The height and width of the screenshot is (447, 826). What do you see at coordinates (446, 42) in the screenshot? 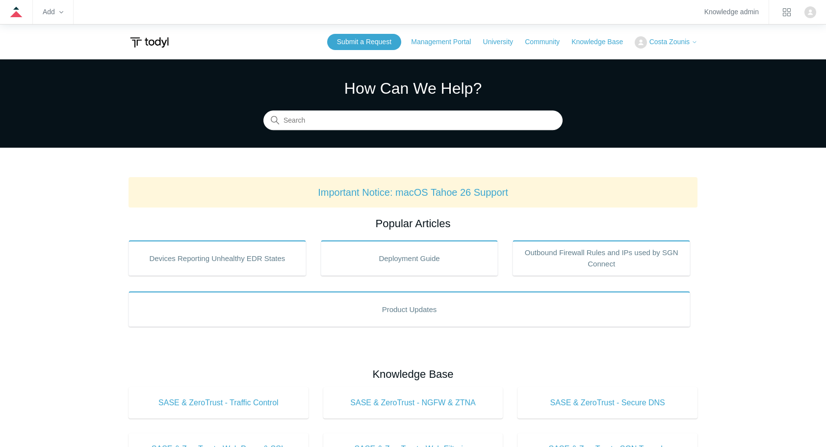
I see `a: Management Portal` at bounding box center [446, 42].